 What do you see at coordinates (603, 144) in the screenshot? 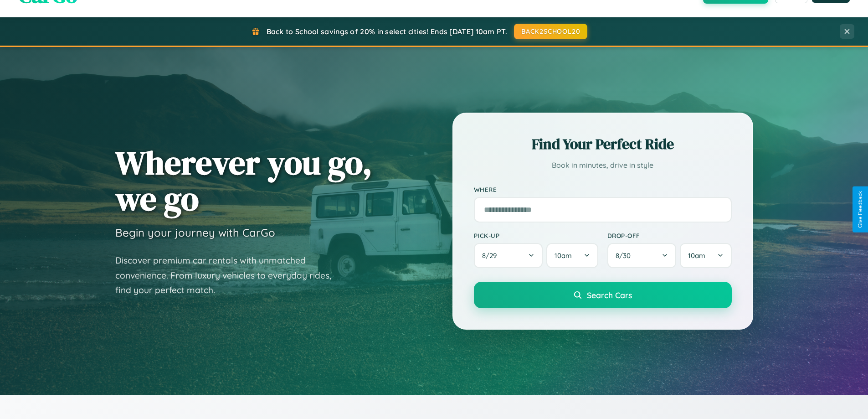
I see `h2: Find Your Perfect Ride` at bounding box center [603, 144].